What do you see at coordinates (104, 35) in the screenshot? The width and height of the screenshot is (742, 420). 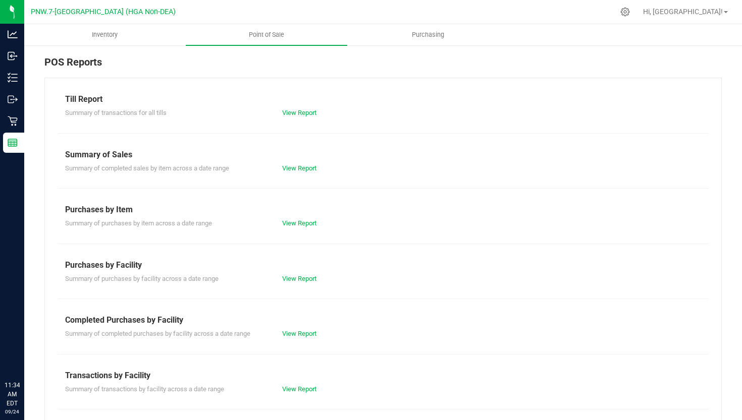 I see `span: Inventory` at bounding box center [104, 35].